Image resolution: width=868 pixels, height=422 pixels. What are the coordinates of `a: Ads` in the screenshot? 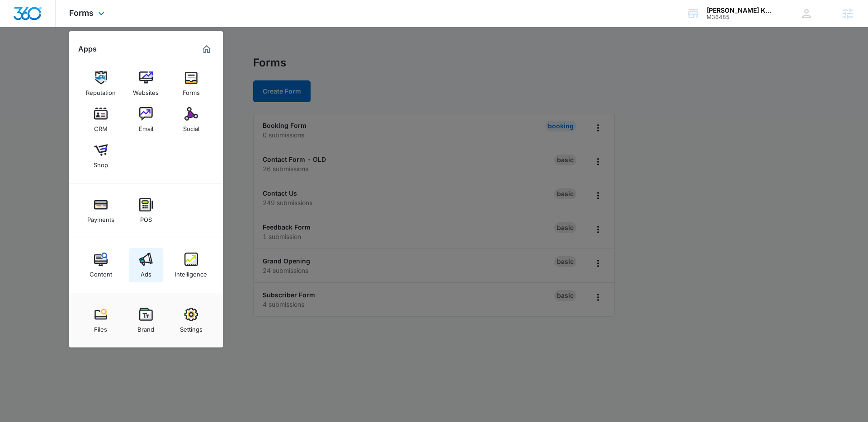 It's located at (146, 265).